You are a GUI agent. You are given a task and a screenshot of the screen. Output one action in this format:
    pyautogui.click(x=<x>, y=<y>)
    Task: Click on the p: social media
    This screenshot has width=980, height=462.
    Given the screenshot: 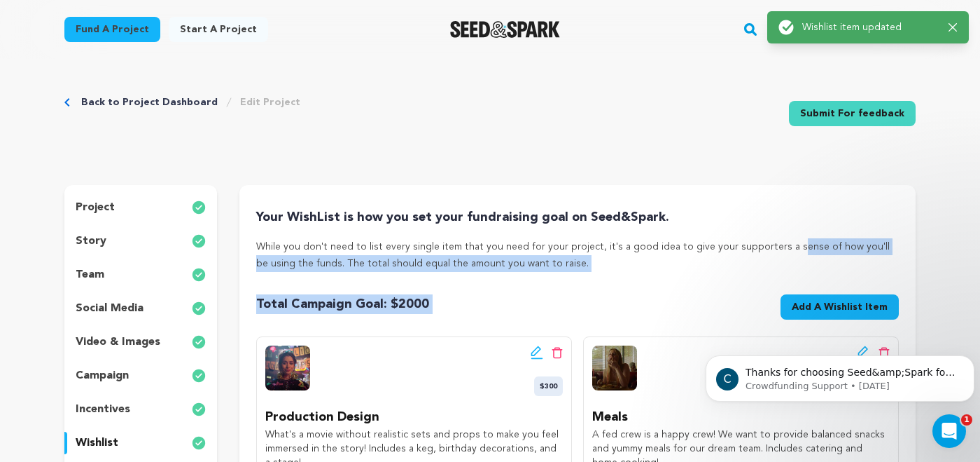 What is the action you would take?
    pyautogui.click(x=110, y=308)
    